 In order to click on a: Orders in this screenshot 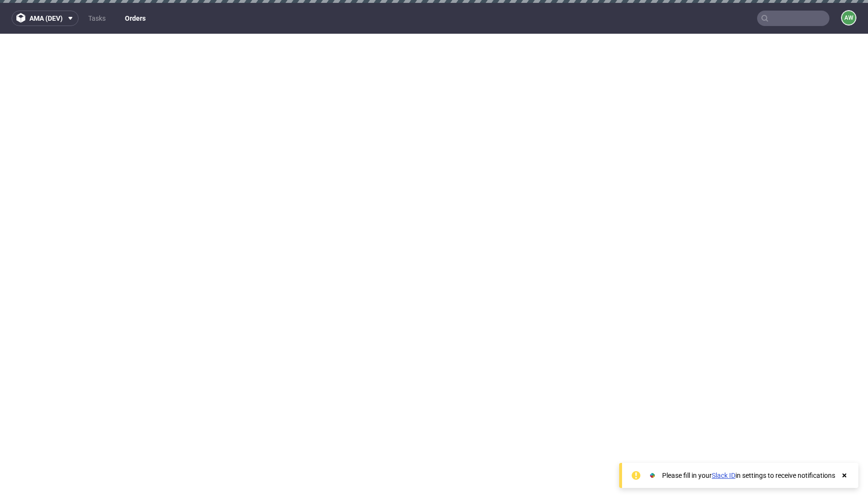, I will do `click(135, 19)`.